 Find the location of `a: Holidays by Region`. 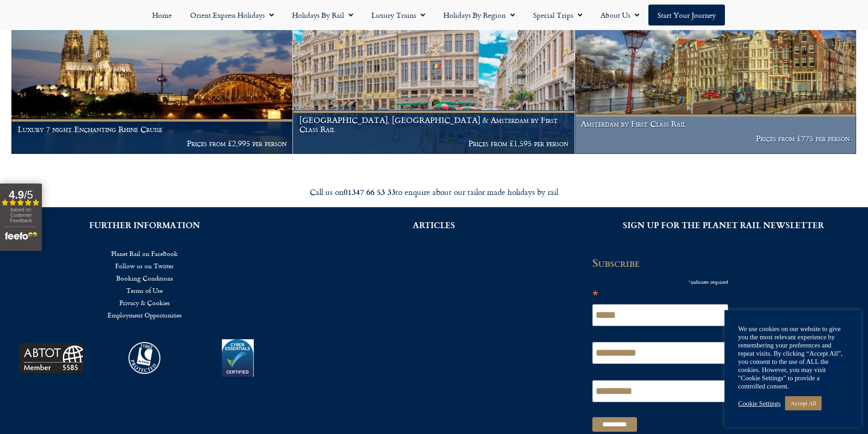

a: Holidays by Region is located at coordinates (479, 15).